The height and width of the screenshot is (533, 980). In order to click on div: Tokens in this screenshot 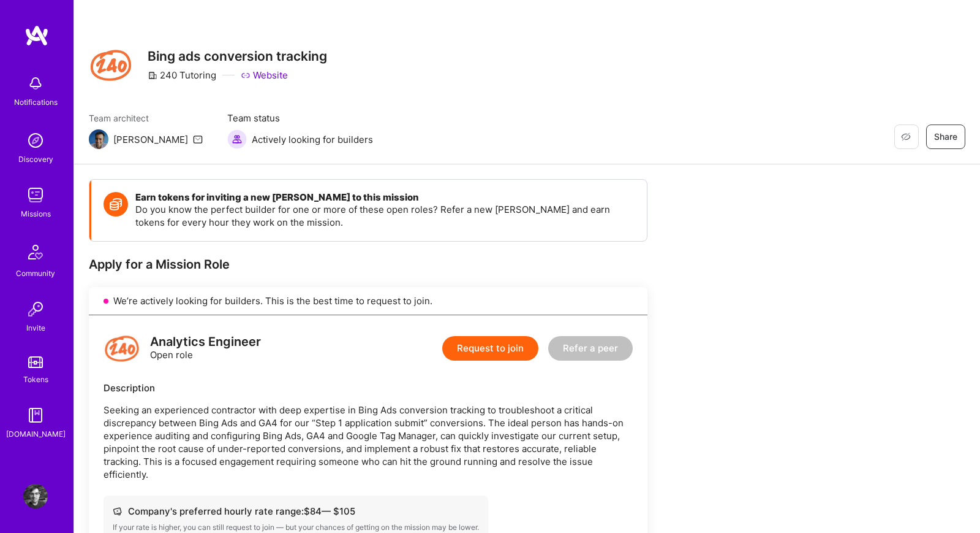, I will do `click(35, 379)`.